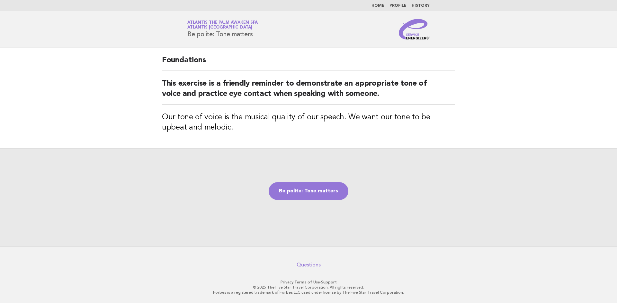 The image size is (617, 303). Describe the element at coordinates (414, 29) in the screenshot. I see `img: Service Energizers` at that location.